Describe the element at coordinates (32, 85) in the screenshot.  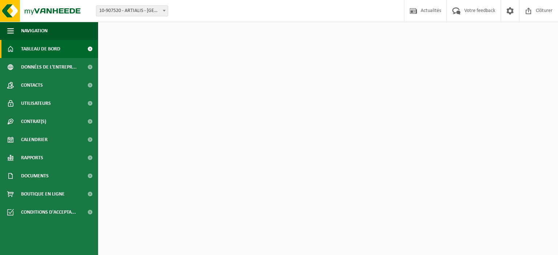
I see `span: Contacts` at that location.